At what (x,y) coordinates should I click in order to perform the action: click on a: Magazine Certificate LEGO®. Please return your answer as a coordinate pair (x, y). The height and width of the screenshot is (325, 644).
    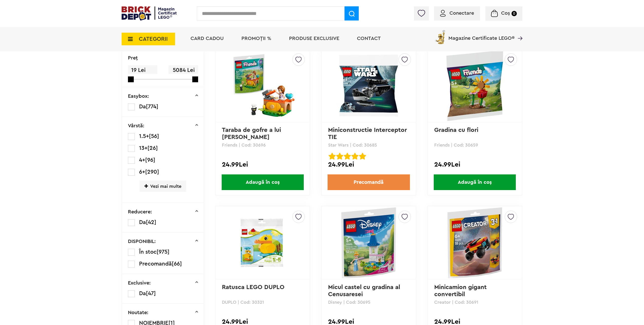
    Looking at the image, I should click on (518, 32).